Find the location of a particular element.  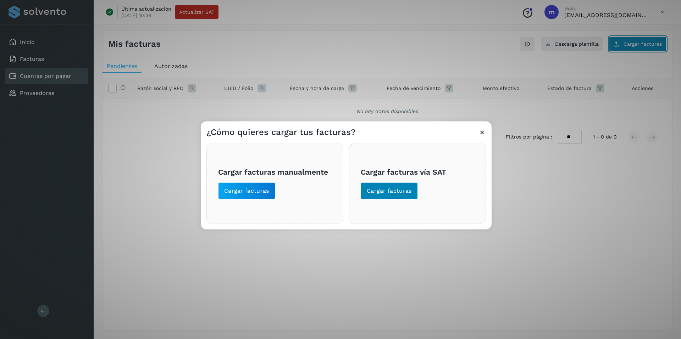

h3: ¿Cómo quieres cargar tus facturas? is located at coordinates (281, 132).